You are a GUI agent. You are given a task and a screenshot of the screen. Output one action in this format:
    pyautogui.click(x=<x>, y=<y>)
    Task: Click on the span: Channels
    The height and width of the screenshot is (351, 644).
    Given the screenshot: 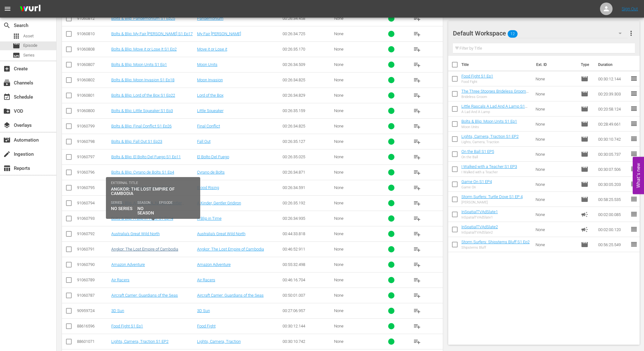 What is the action you would take?
    pyautogui.click(x=7, y=83)
    